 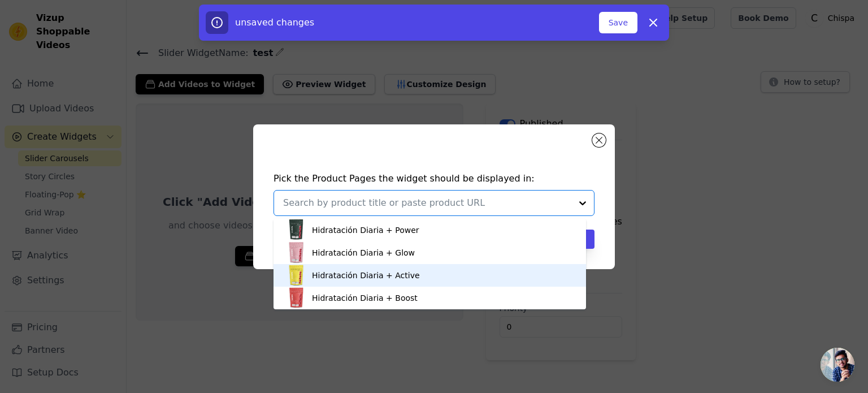 I want to click on button: Close modal, so click(x=599, y=140).